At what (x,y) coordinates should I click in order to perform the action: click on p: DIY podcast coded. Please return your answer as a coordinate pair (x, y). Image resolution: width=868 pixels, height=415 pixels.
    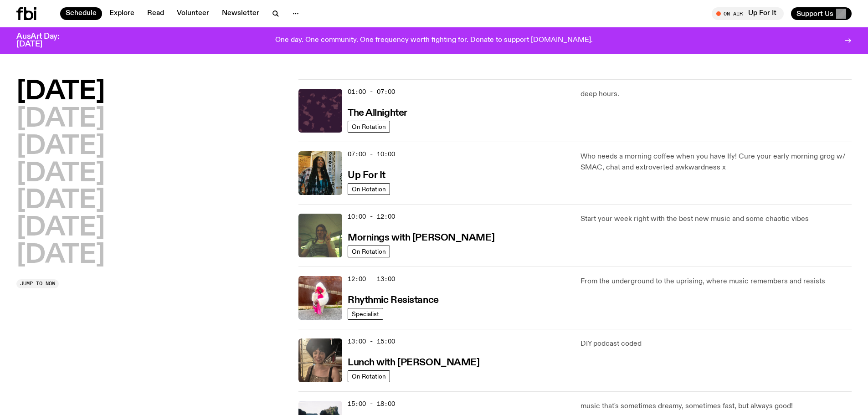
    Looking at the image, I should click on (716, 344).